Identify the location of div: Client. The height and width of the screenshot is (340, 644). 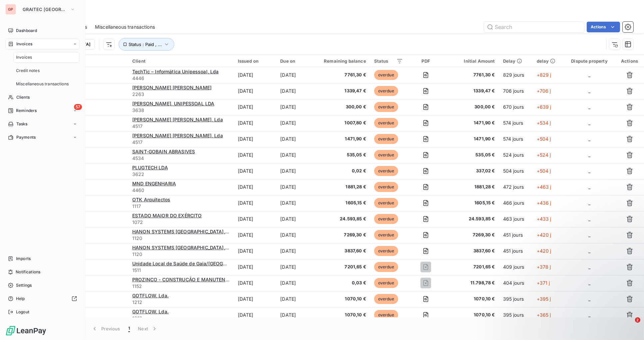
(181, 61).